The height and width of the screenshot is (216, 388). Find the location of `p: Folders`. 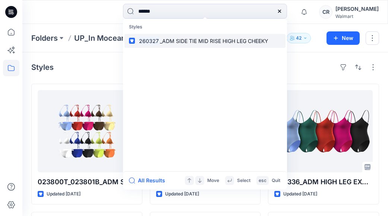

p: Folders is located at coordinates (44, 38).